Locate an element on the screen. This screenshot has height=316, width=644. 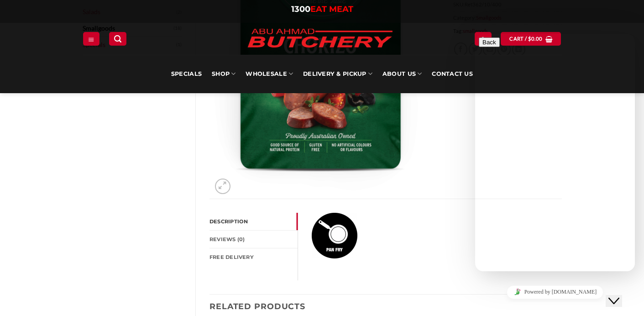
img: Beef Chorizo is located at coordinates (335, 235).